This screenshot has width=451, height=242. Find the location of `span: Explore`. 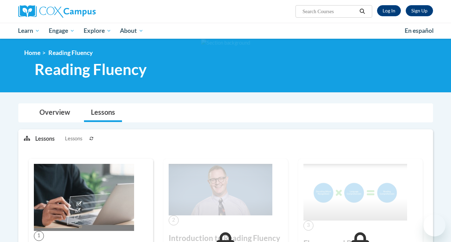

span: Explore is located at coordinates (97, 31).